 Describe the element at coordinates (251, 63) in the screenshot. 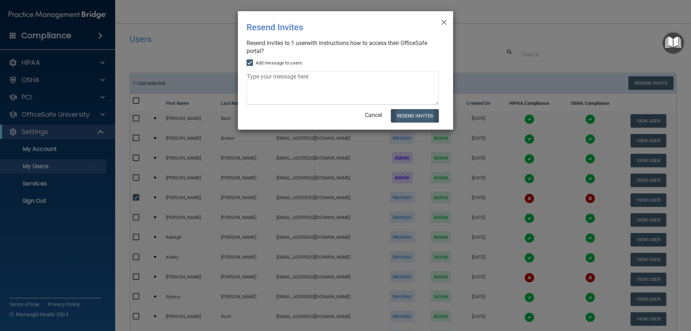

I see `input: Add message to users` at that location.